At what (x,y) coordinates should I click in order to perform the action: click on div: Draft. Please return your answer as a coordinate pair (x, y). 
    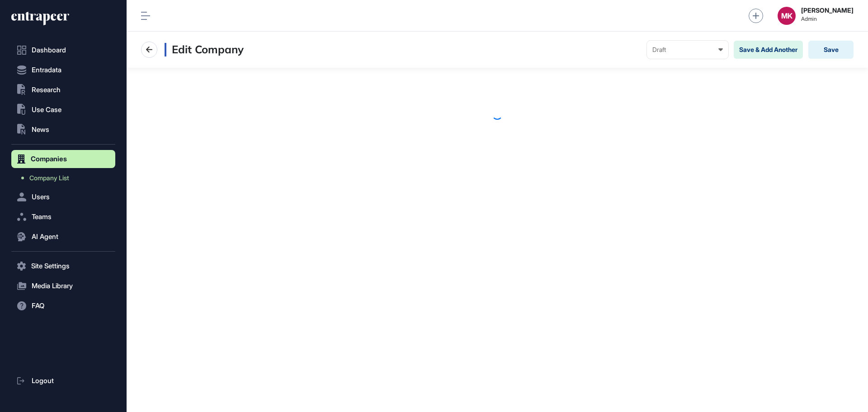
    Looking at the image, I should click on (687, 50).